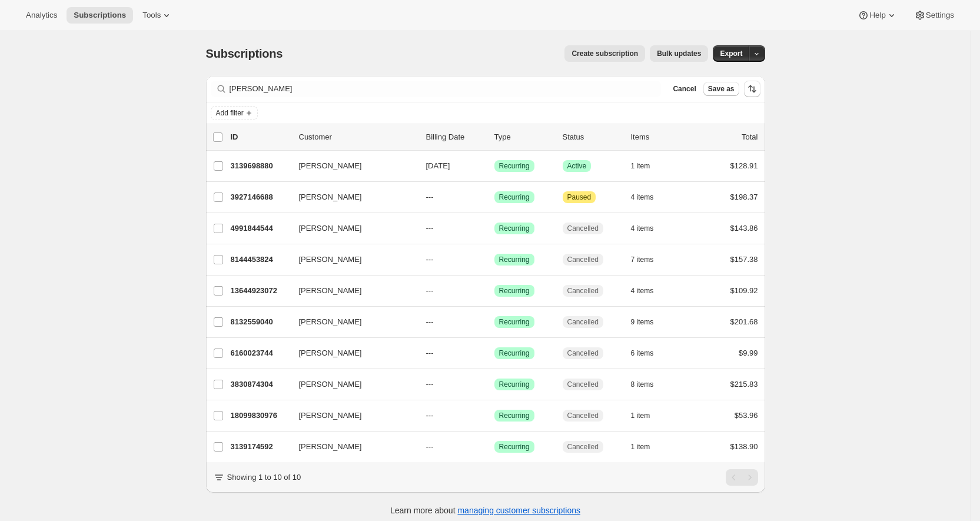  Describe the element at coordinates (42, 15) in the screenshot. I see `button: Analytics` at that location.